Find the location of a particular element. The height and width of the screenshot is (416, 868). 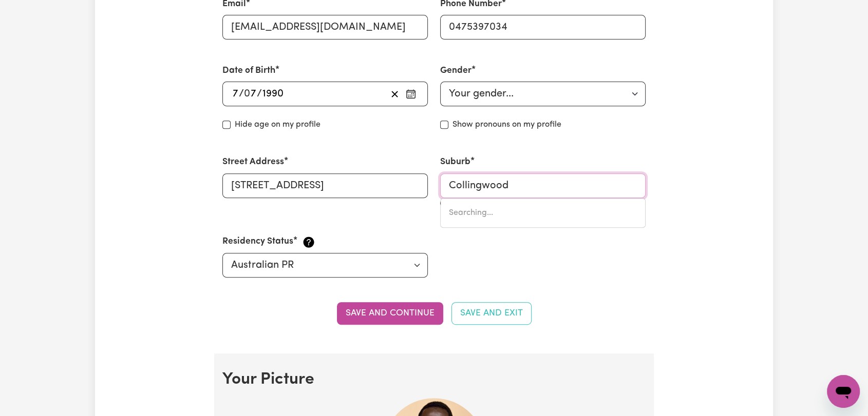

label: Show pronouns on my profile is located at coordinates (507, 124).